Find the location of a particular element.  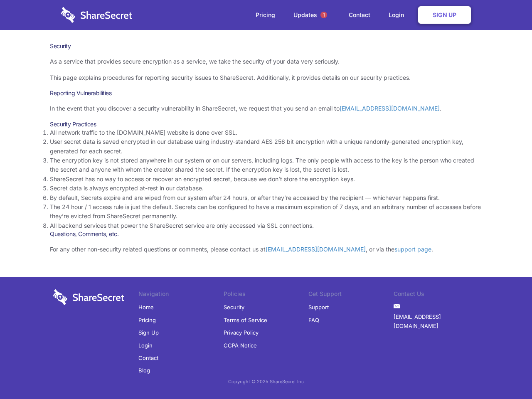

p: In the event that you discover a security vulnerability in ShareSecret, we request that you send ... is located at coordinates (266, 109).